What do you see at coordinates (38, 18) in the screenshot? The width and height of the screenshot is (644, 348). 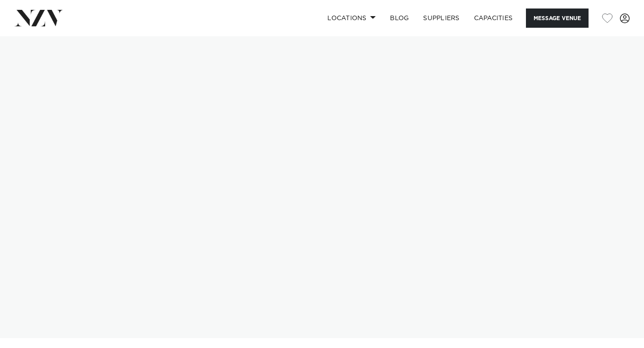 I see `img: nzv-logo.png` at bounding box center [38, 18].